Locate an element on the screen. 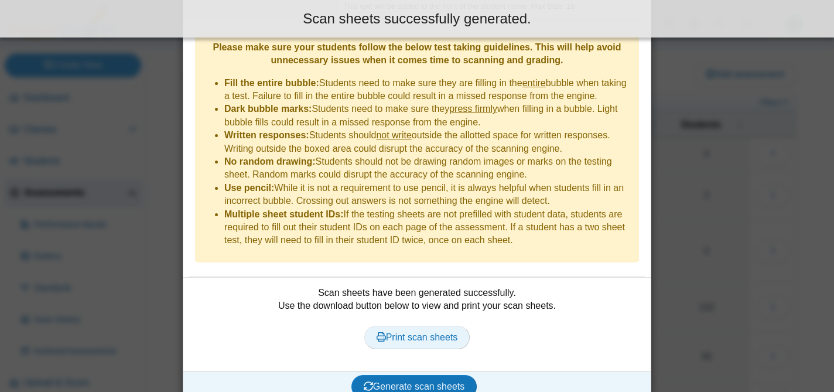 The width and height of the screenshot is (834, 392). div: Scan sheets have been generated successfully. Use the download button below to view and print you... is located at coordinates (417, 324).